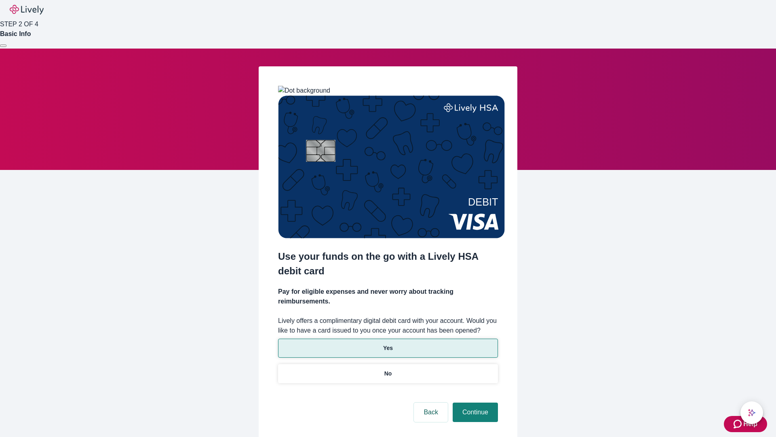 Image resolution: width=776 pixels, height=437 pixels. Describe the element at coordinates (476, 412) in the screenshot. I see `button: Continue` at that location.